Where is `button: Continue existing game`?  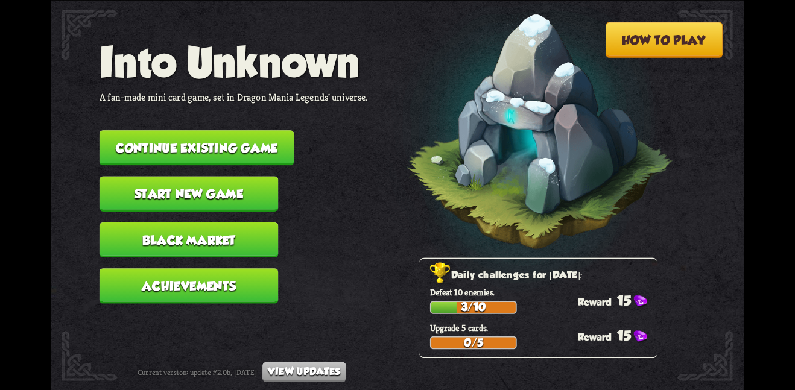
button: Continue existing game is located at coordinates (197, 148).